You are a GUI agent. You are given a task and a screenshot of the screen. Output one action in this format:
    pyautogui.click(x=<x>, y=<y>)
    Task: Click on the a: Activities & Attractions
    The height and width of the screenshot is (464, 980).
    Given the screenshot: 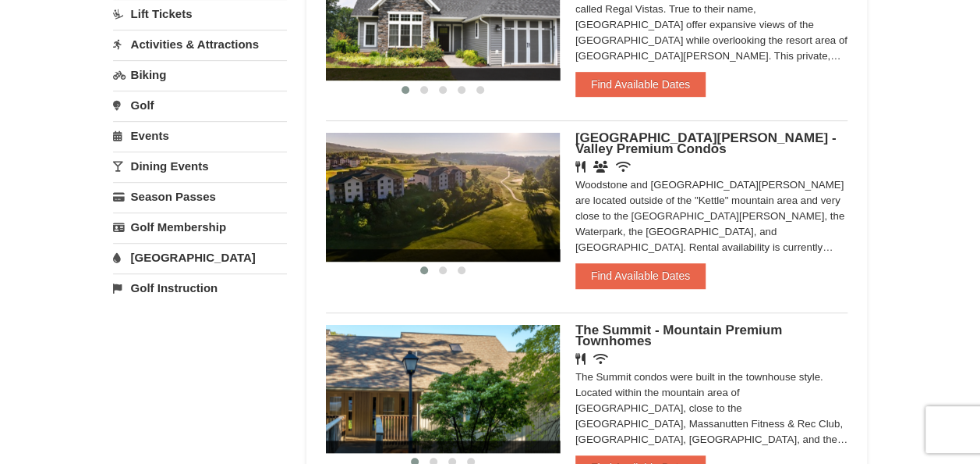 What is the action you would take?
    pyautogui.click(x=199, y=44)
    